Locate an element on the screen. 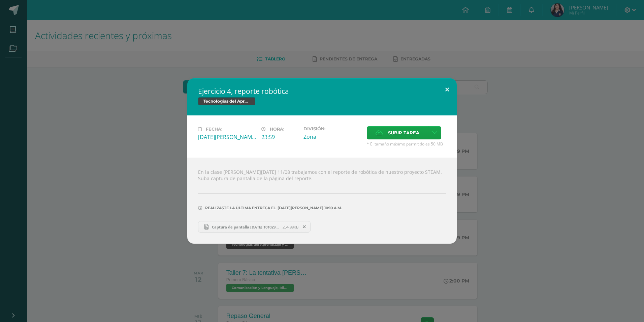  span: 254.88KB is located at coordinates (291, 227).